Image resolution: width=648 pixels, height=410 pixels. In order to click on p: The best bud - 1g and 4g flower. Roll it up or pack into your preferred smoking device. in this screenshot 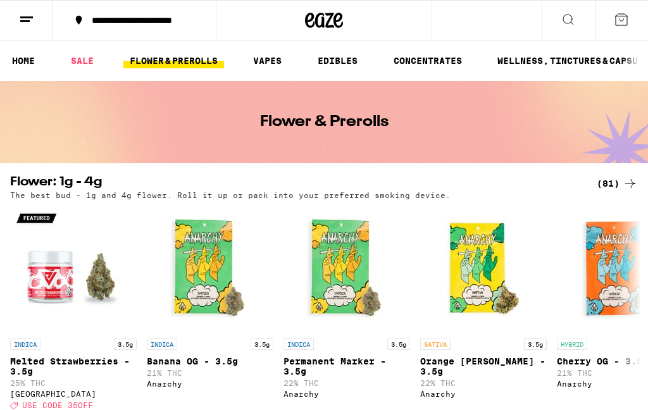, I will do `click(230, 195)`.